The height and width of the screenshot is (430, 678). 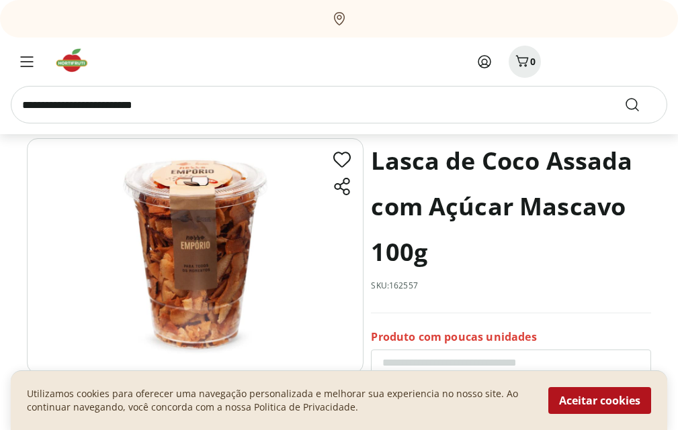 What do you see at coordinates (195, 256) in the screenshot?
I see `img: Principal` at bounding box center [195, 256].